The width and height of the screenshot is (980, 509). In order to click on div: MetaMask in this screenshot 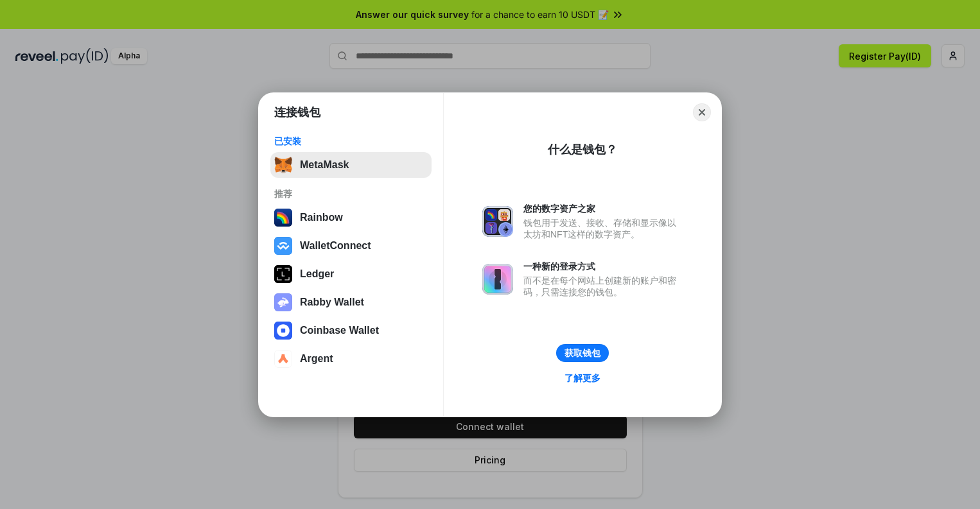, I will do `click(324, 165)`.